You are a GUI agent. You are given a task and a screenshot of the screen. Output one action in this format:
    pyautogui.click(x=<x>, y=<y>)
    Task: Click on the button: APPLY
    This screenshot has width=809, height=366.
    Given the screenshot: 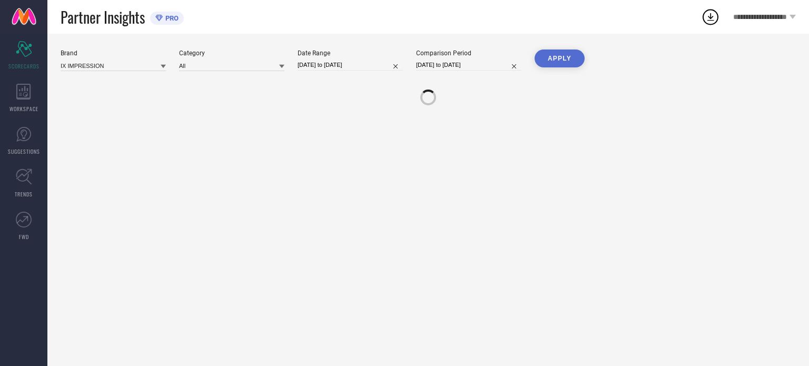 What is the action you would take?
    pyautogui.click(x=559, y=58)
    